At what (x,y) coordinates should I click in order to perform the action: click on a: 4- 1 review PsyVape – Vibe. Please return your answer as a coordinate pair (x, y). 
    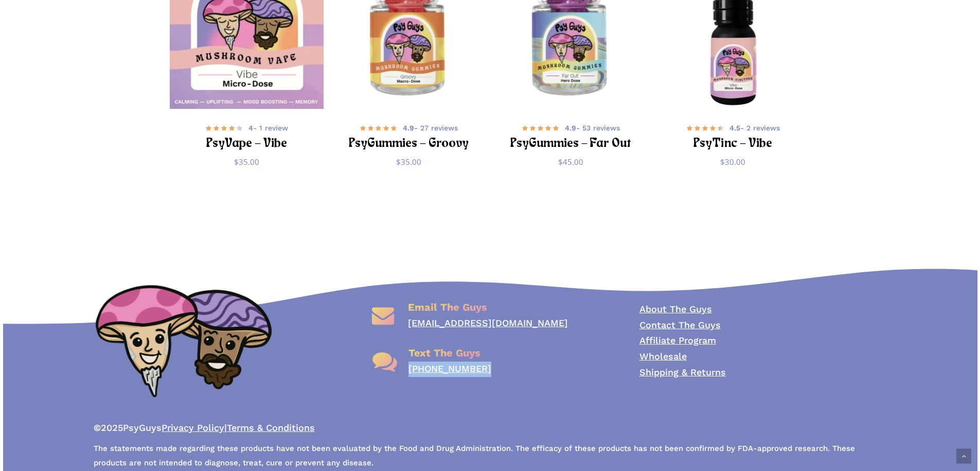
    Looking at the image, I should click on (246, 136).